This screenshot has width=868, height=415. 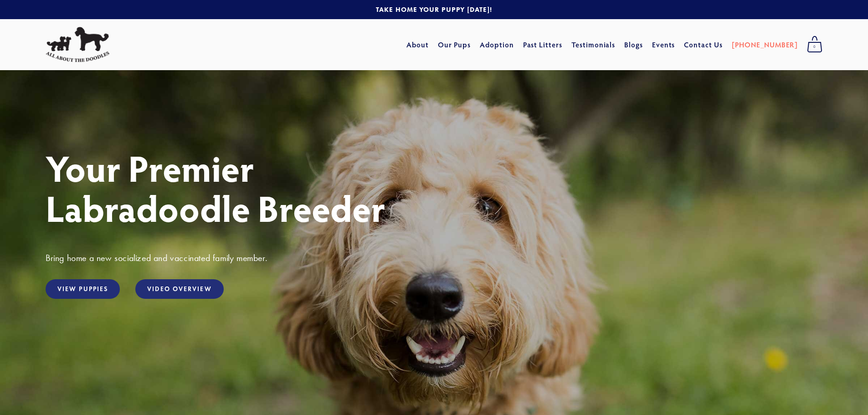 What do you see at coordinates (633, 44) in the screenshot?
I see `a: Blogs` at bounding box center [633, 44].